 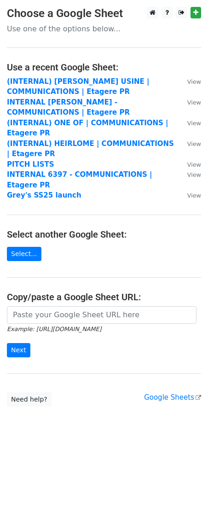 I want to click on strong: INTERNAL 6397 - COMMUNICATIONS | Etagere PR, so click(x=80, y=180).